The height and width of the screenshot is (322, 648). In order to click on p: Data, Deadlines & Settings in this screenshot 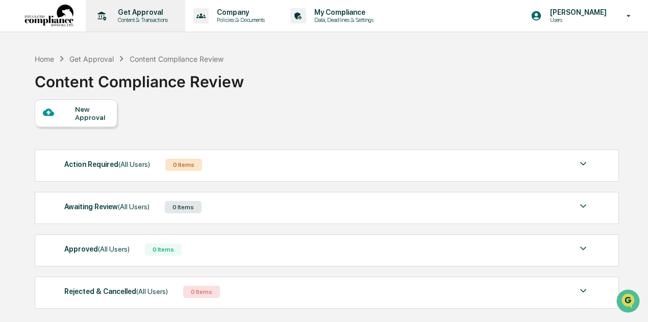, I will do `click(342, 20)`.